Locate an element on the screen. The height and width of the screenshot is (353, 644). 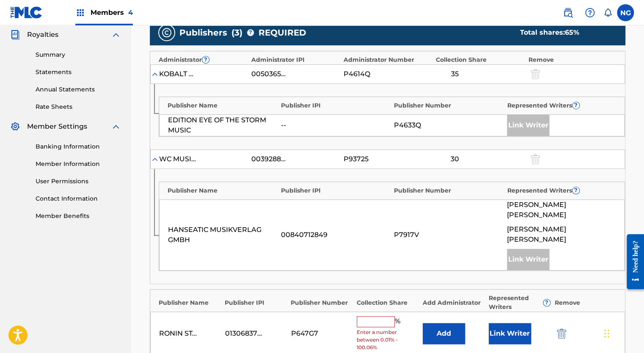
div: Need help? is located at coordinates (15, 29).